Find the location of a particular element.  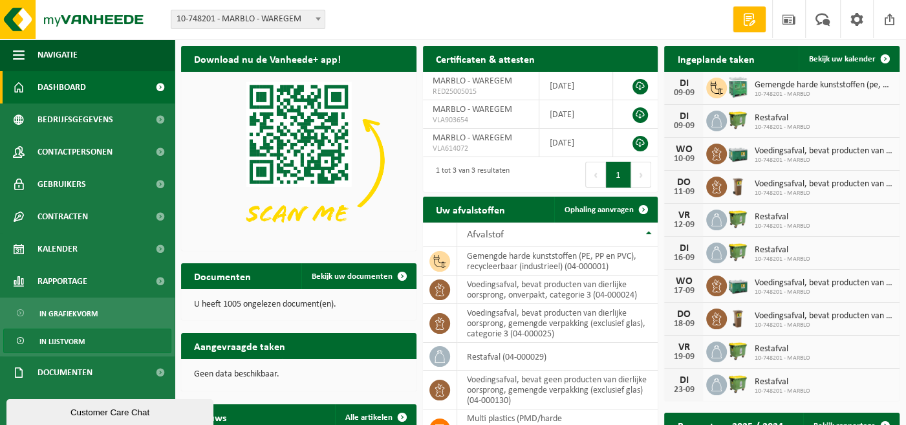

a: Bekijk uw documenten is located at coordinates (358, 276).